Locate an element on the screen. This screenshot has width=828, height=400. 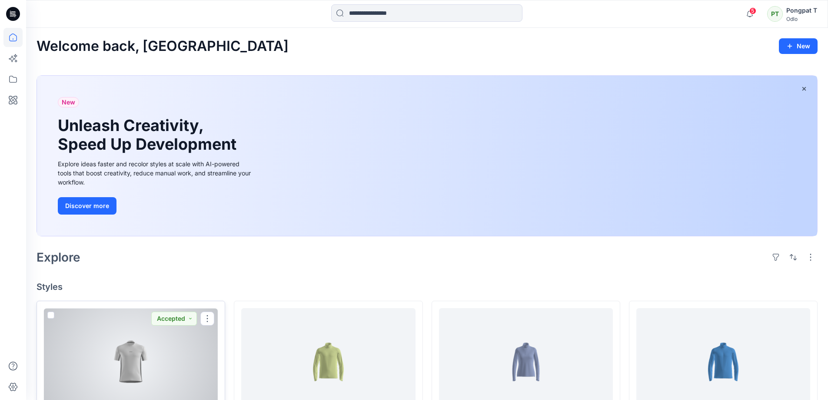
div: Odlo is located at coordinates (802, 19).